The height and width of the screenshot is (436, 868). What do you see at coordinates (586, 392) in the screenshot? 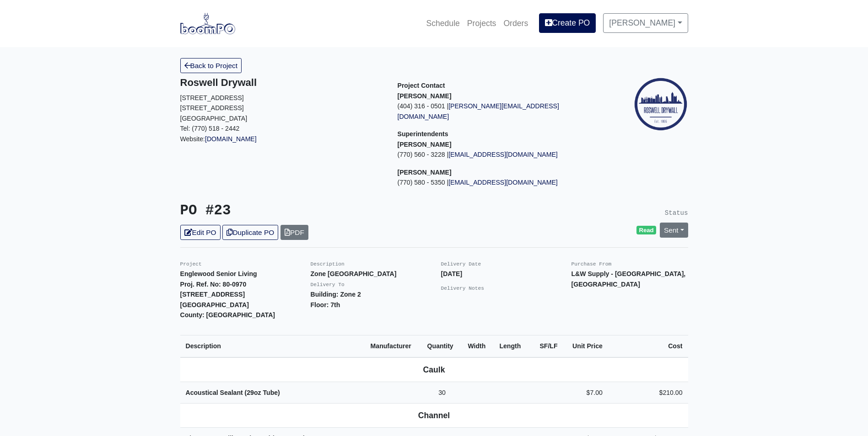
I see `td: $7.00` at bounding box center [586, 392].